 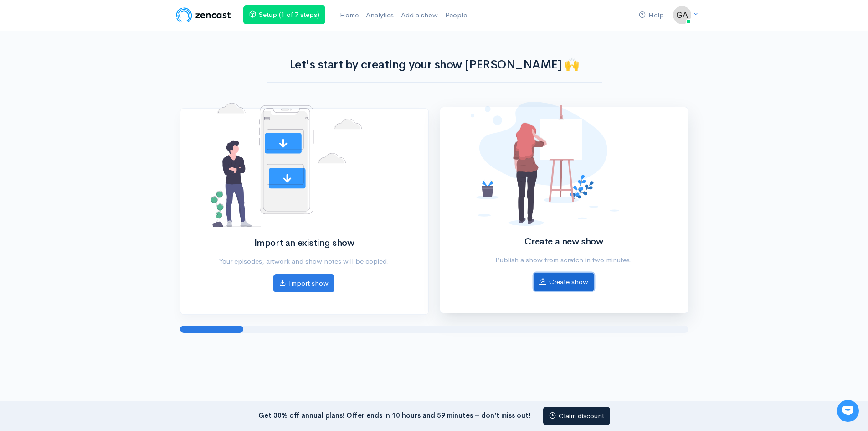 I want to click on button: New conversation, so click(x=91, y=130).